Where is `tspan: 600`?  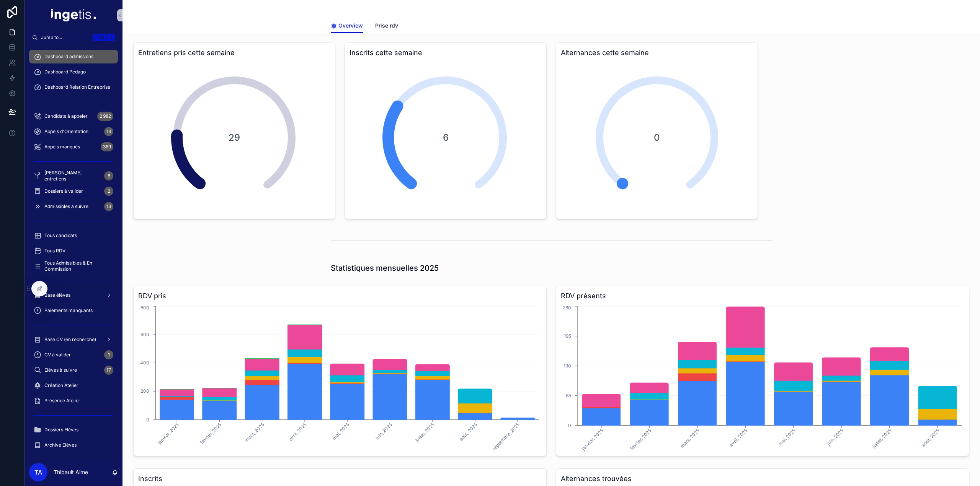 tspan: 600 is located at coordinates (145, 335).